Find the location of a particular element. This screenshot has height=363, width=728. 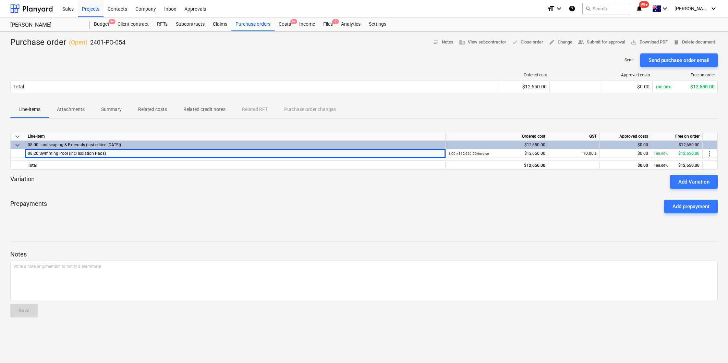

div: Purchase orders is located at coordinates (253, 24).